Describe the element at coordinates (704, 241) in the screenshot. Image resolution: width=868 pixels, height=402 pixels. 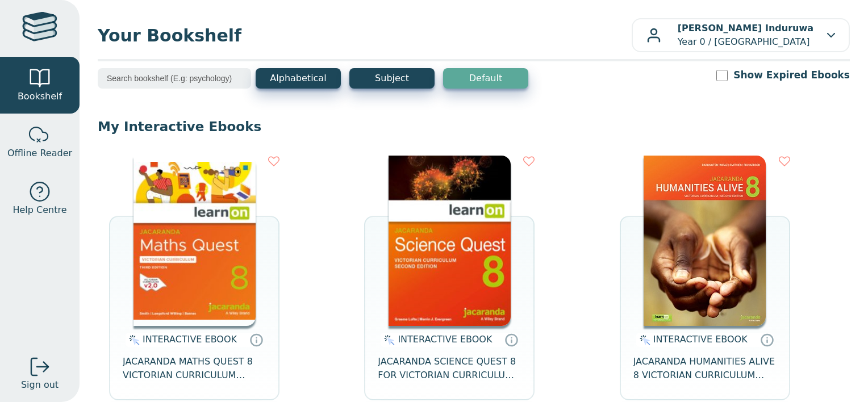
I see `img: bee2d5d4-7b91-e911-a97e-0272d098c78b.jpg` at that location.